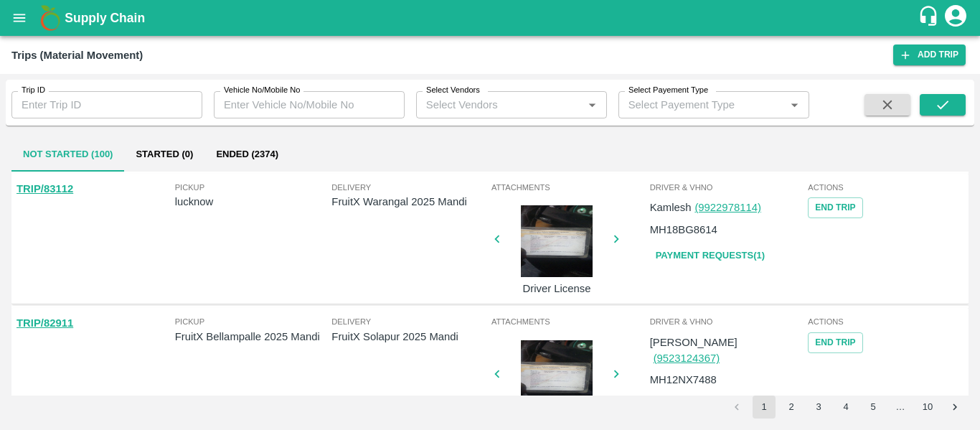 Image resolution: width=980 pixels, height=430 pixels. I want to click on div: account of current user, so click(956, 18).